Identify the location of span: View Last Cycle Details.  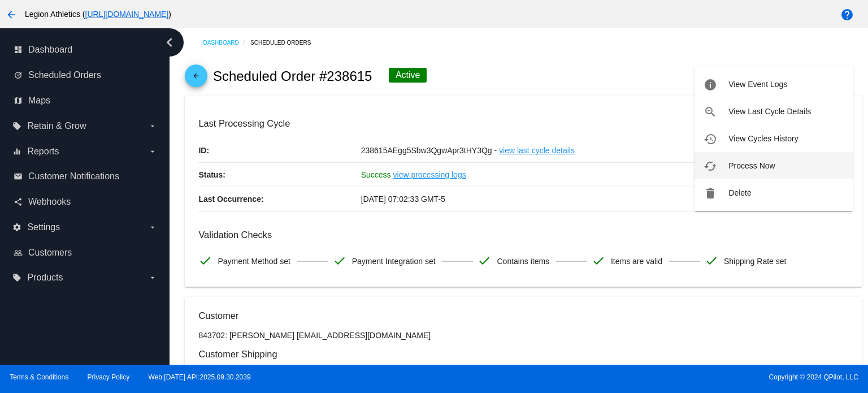
(769, 112).